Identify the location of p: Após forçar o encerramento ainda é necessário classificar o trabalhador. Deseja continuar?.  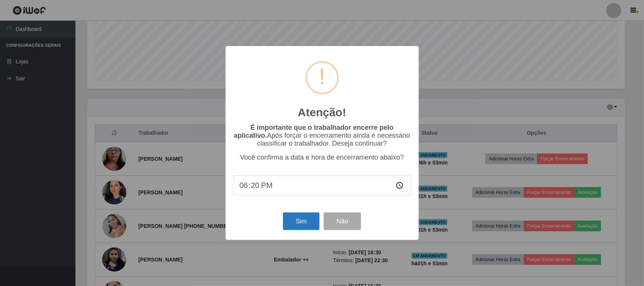
(323, 135).